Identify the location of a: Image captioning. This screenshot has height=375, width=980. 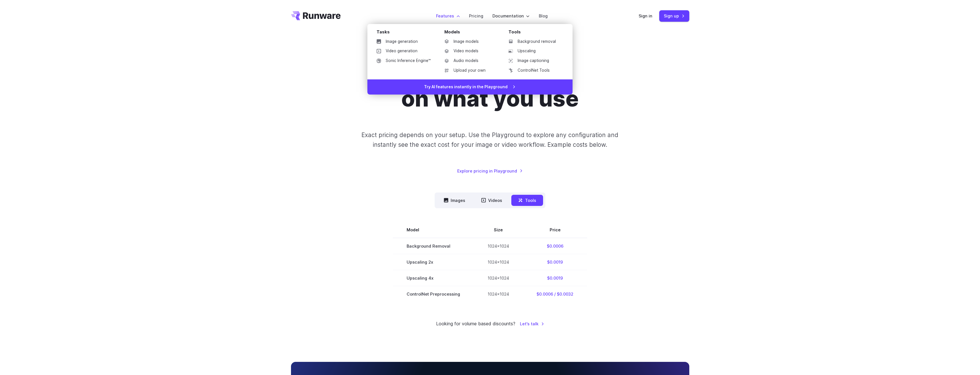
(534, 61).